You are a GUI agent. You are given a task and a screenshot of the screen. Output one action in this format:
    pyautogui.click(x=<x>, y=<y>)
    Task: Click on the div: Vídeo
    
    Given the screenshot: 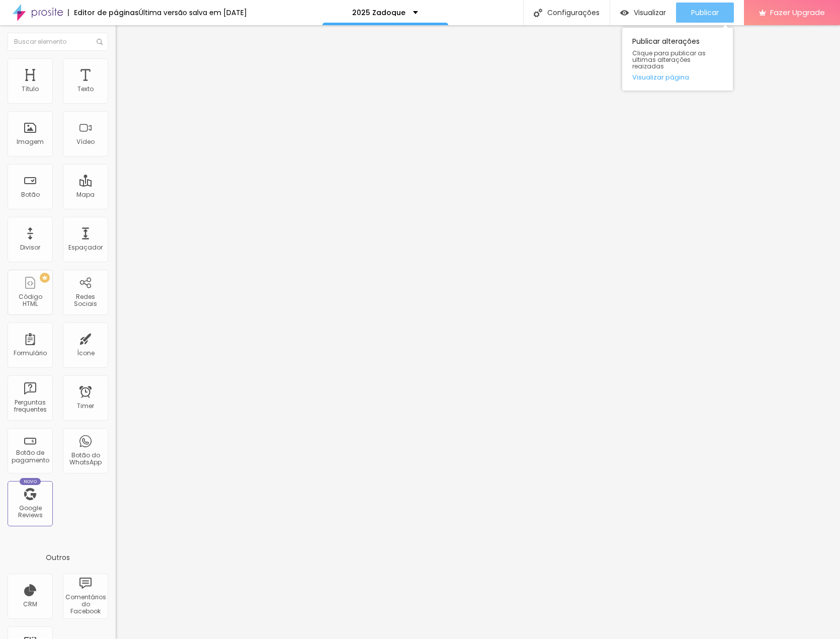 What is the action you would take?
    pyautogui.click(x=85, y=142)
    